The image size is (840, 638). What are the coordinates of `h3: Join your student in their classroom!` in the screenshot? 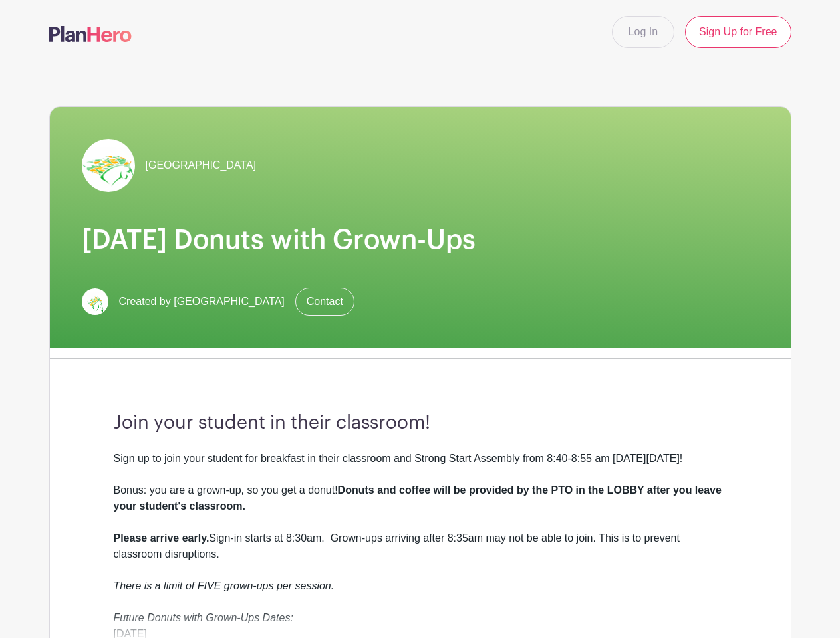 It's located at (420, 424).